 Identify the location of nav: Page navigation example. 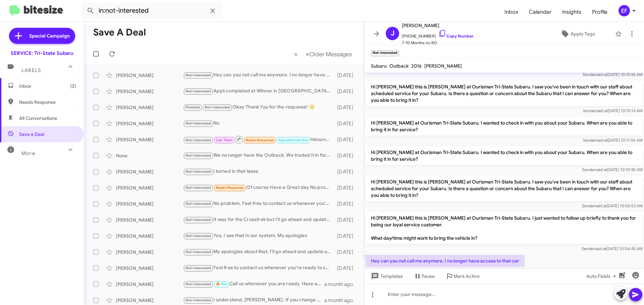
(323, 54).